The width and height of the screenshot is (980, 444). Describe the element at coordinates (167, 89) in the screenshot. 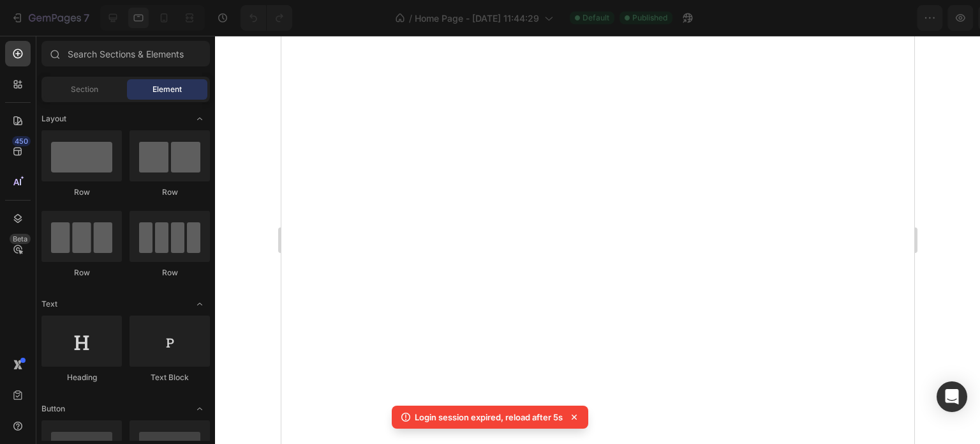

I see `span: Element` at that location.